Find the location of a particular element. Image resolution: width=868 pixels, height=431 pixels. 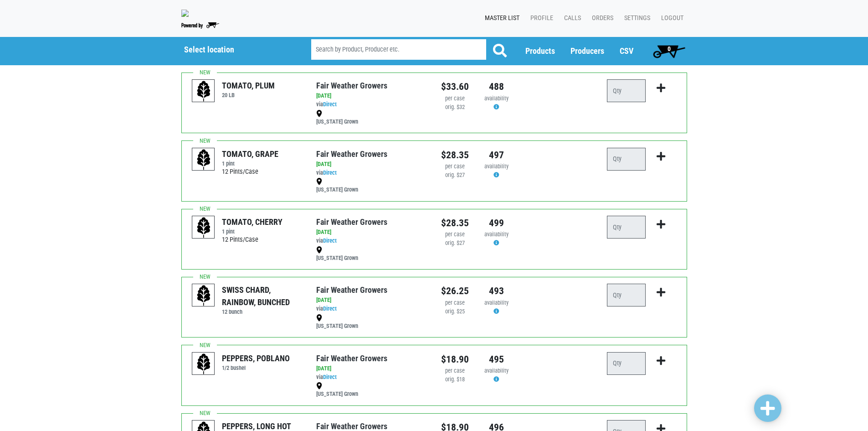

div: 495 is located at coordinates (496, 359).